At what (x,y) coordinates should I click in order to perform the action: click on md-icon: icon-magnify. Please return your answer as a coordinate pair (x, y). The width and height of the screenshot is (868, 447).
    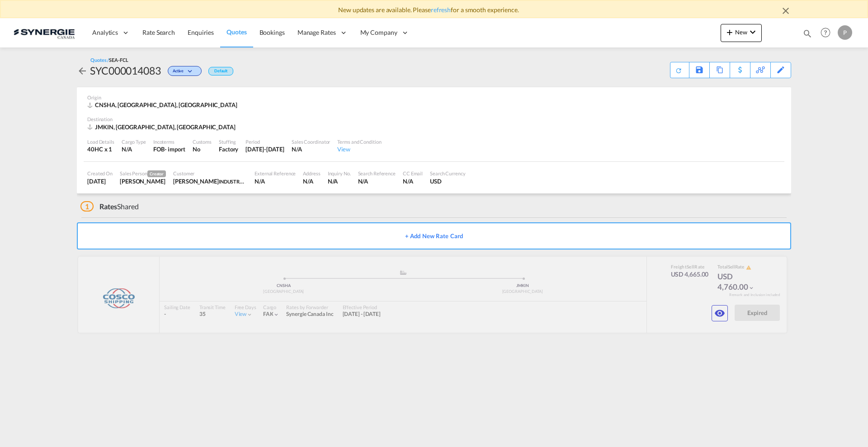
    Looking at the image, I should click on (808, 34).